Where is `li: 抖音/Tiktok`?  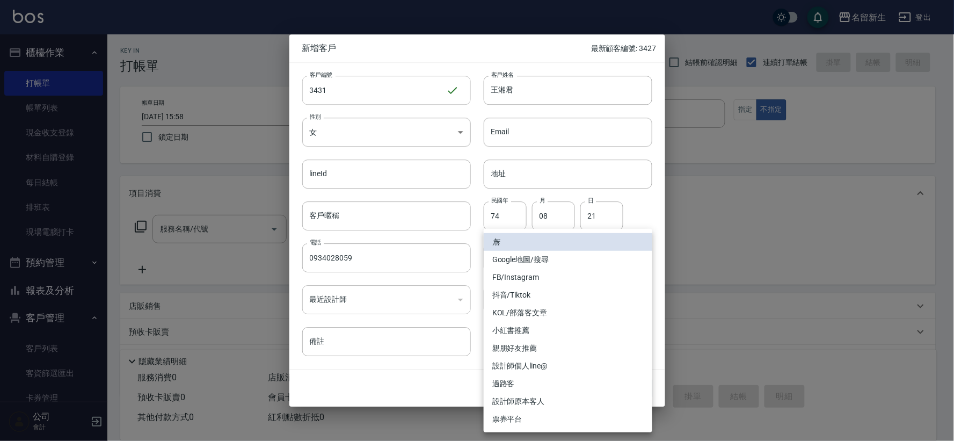 li: 抖音/Tiktok is located at coordinates (568, 295).